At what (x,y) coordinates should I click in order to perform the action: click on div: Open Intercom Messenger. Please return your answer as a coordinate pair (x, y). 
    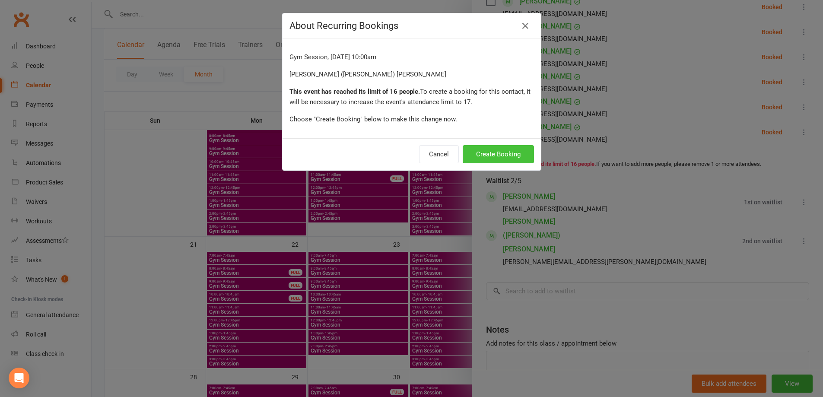
    Looking at the image, I should click on (19, 378).